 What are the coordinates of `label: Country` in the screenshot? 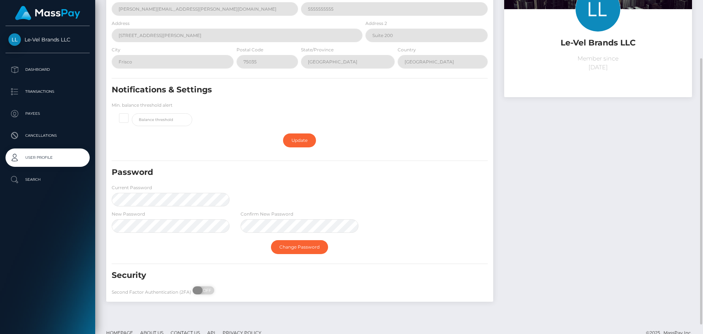 It's located at (407, 50).